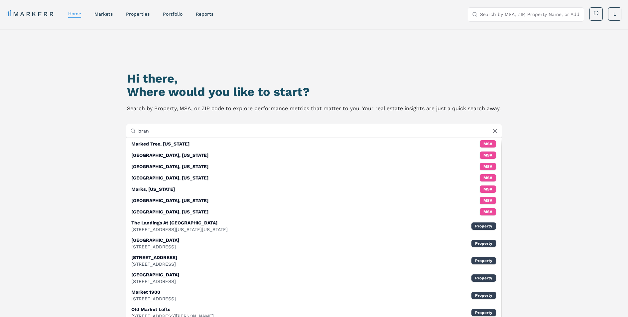 This screenshot has width=628, height=317. I want to click on button: L, so click(615, 14).